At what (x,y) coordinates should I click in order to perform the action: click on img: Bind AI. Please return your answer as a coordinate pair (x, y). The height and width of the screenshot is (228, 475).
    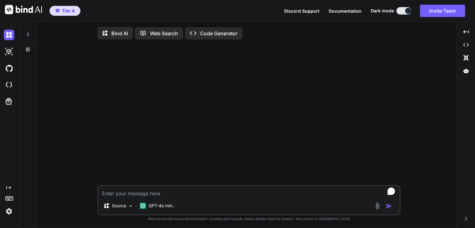
    Looking at the image, I should click on (23, 10).